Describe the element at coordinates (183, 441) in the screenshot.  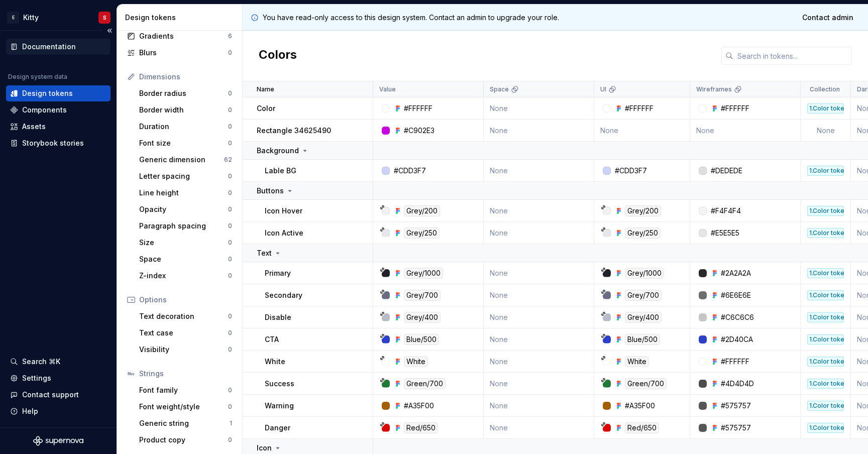
I see `div: Product copy` at that location.